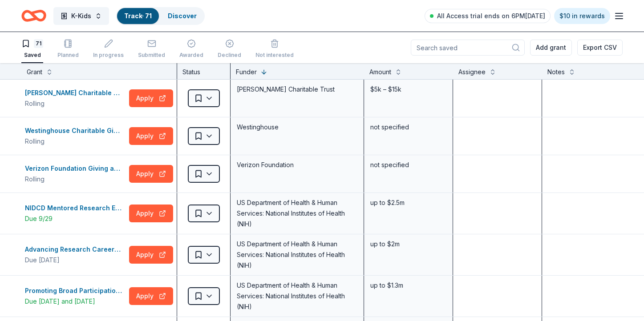 This screenshot has height=321, width=644. Describe the element at coordinates (68, 55) in the screenshot. I see `div: Planned` at that location.